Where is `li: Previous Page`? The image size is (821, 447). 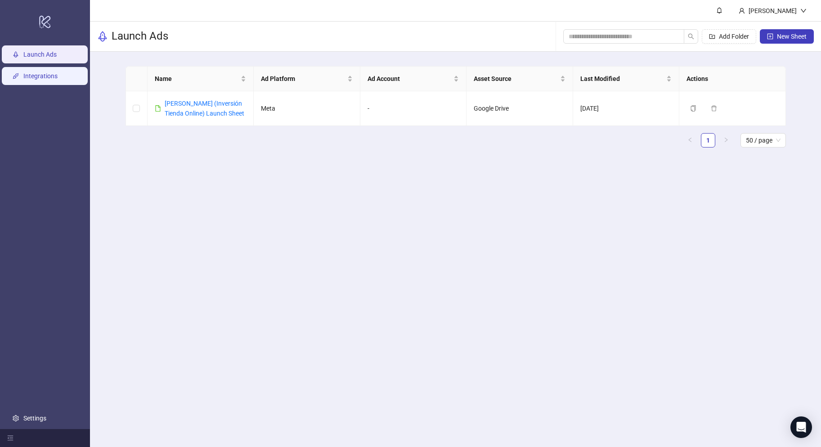 li: Previous Page is located at coordinates (690, 140).